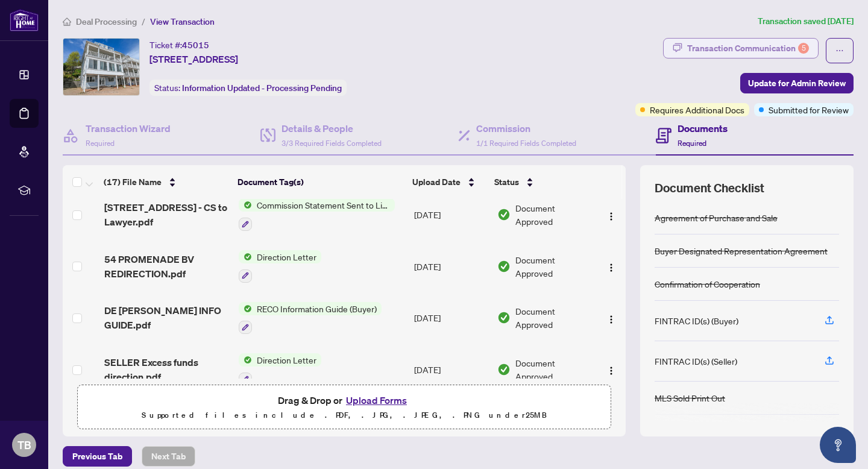  Describe the element at coordinates (179, 45) in the screenshot. I see `div: Ticket #:` at that location.